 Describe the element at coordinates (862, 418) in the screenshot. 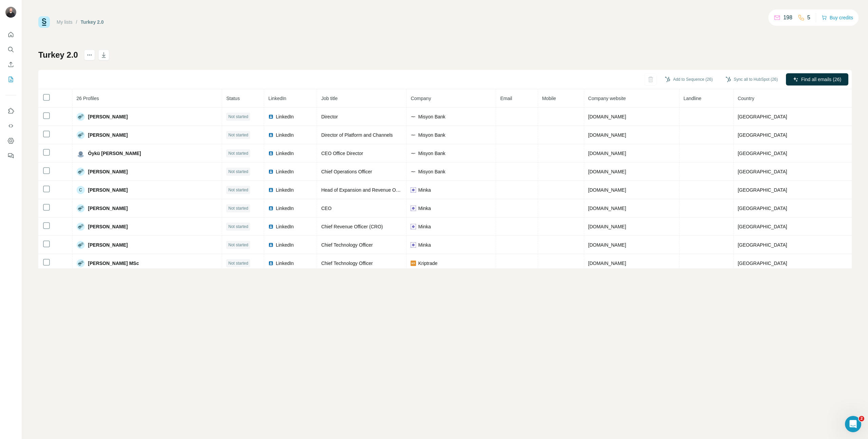

I see `span: 2` at that location.